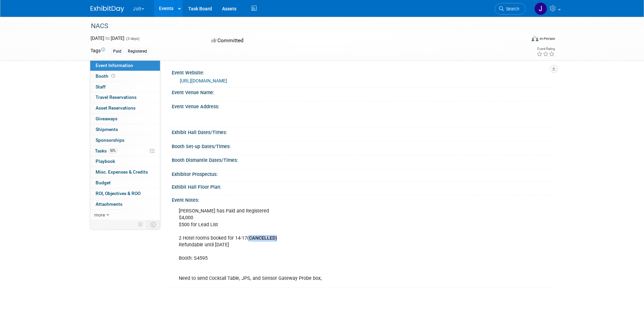  I want to click on span: 50%, so click(113, 151).